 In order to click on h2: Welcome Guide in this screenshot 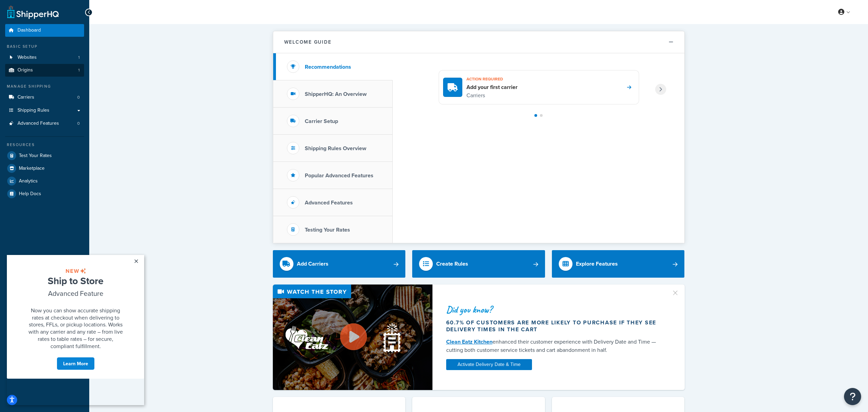, I will do `click(308, 42)`.